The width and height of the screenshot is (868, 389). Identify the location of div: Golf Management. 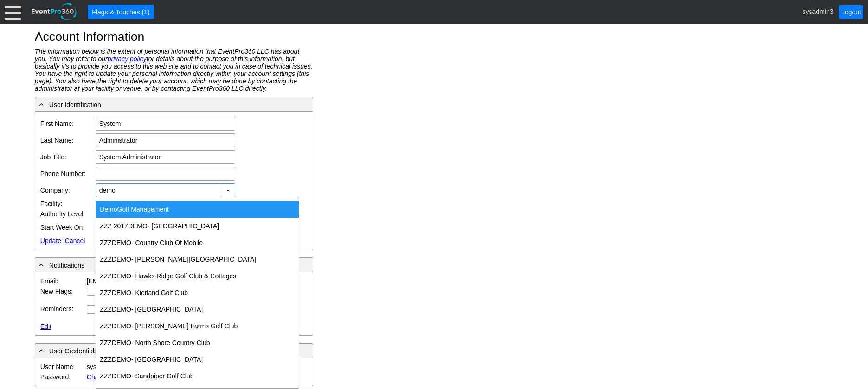
(197, 209).